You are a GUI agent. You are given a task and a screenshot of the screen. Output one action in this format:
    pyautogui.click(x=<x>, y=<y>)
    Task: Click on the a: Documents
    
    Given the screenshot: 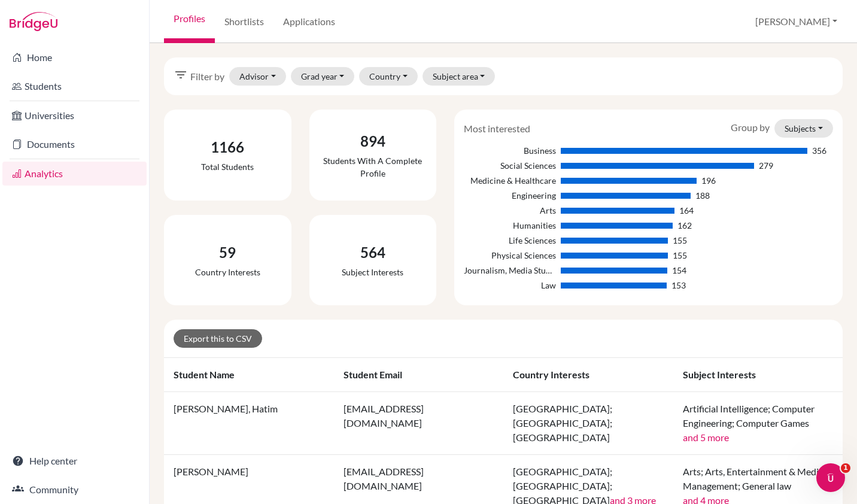 What is the action you would take?
    pyautogui.click(x=74, y=144)
    